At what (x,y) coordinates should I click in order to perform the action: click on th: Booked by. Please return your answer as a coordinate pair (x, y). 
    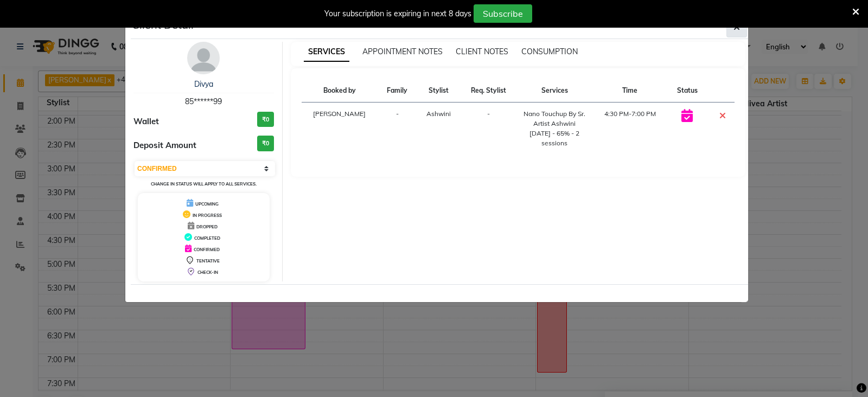
    Looking at the image, I should click on (340, 91).